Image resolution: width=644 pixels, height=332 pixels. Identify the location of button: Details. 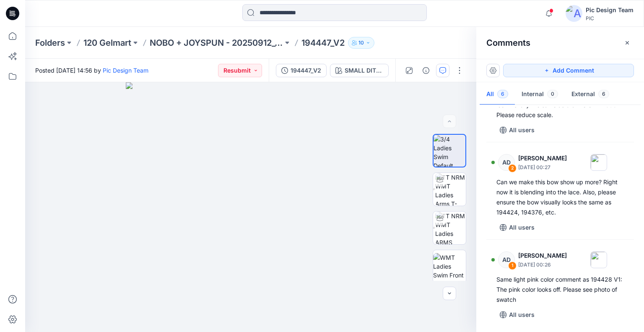
(425, 71).